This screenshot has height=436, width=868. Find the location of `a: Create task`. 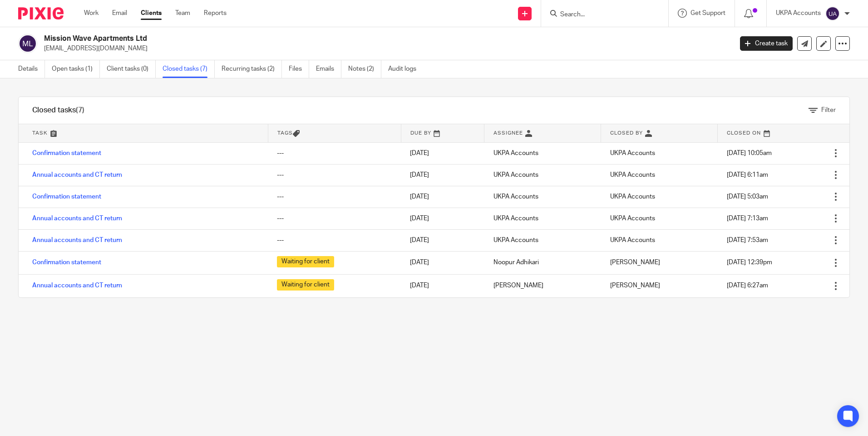

a: Create task is located at coordinates (766, 43).